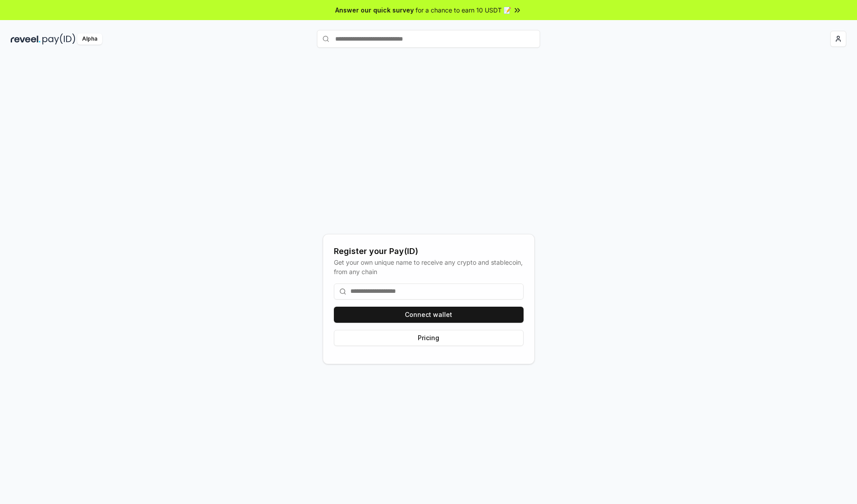 The height and width of the screenshot is (504, 857). Describe the element at coordinates (463, 10) in the screenshot. I see `span: for a chance to earn 10 USDT 📝` at that location.